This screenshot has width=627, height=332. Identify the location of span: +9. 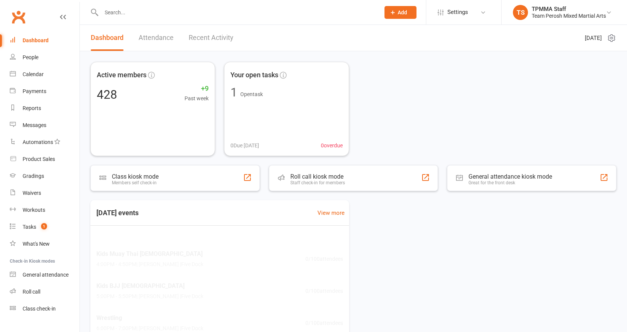
(197, 89).